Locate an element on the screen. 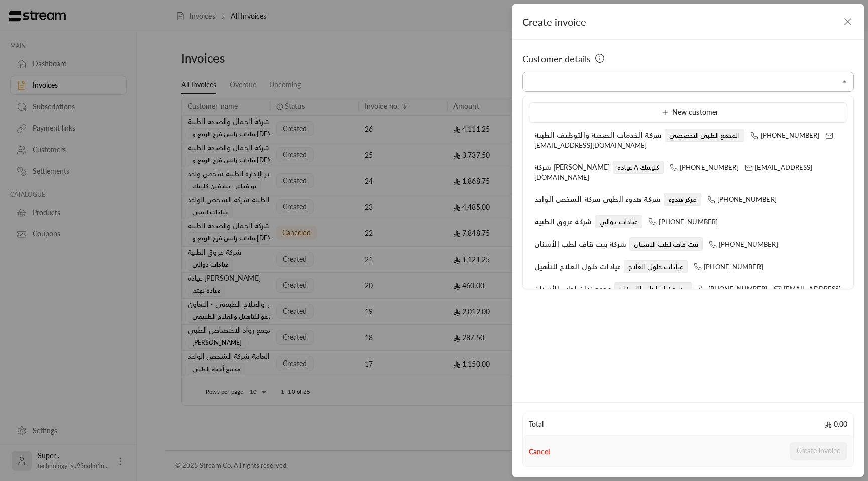 This screenshot has height=481, width=868. span: شركة بيت قاف لطب الأسنان is located at coordinates (580, 243).